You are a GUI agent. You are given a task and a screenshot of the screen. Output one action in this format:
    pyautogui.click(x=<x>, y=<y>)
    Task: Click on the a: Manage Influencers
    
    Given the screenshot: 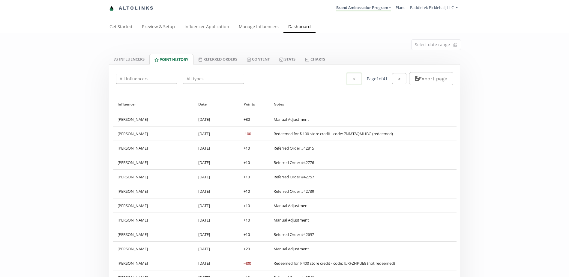 What is the action you would take?
    pyautogui.click(x=259, y=27)
    